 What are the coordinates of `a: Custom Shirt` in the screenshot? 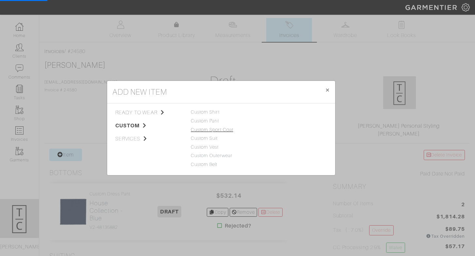 It's located at (205, 112).